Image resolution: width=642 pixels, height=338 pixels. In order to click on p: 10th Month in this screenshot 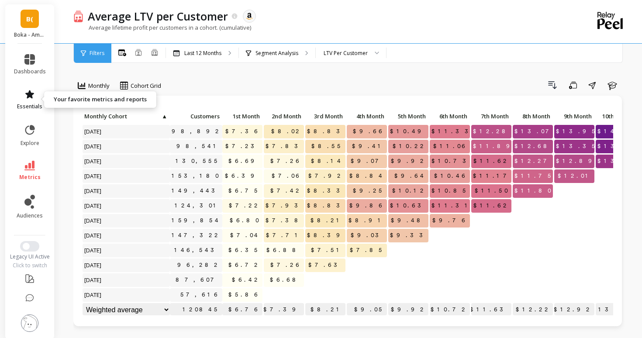, I will do `click(615, 116)`.